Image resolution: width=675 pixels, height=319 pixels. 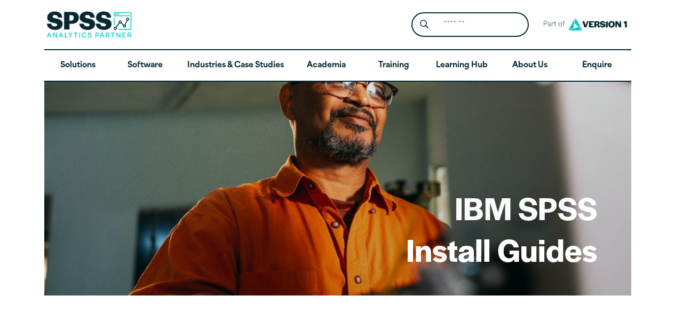 I want to click on svg: Search magnifying glass icon, so click(x=424, y=24).